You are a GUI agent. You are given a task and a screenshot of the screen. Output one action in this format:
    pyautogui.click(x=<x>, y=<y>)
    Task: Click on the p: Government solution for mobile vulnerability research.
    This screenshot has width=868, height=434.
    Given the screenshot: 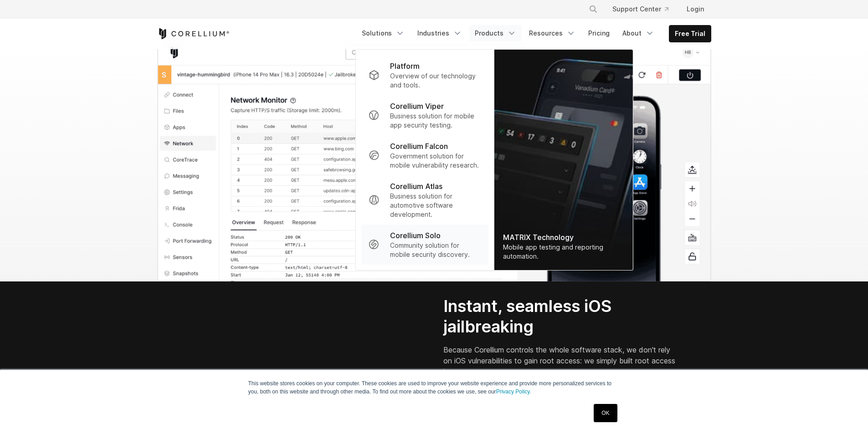 What is the action you would take?
    pyautogui.click(x=435, y=161)
    